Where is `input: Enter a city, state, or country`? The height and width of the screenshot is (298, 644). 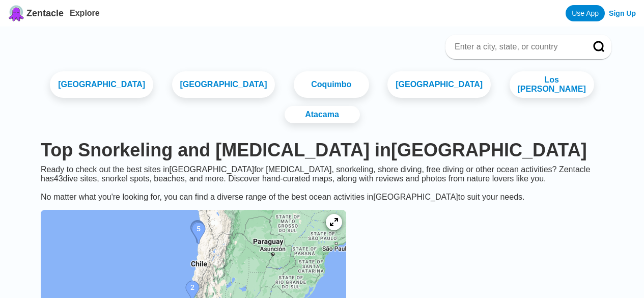 input: Enter a city, state, or country is located at coordinates (516, 47).